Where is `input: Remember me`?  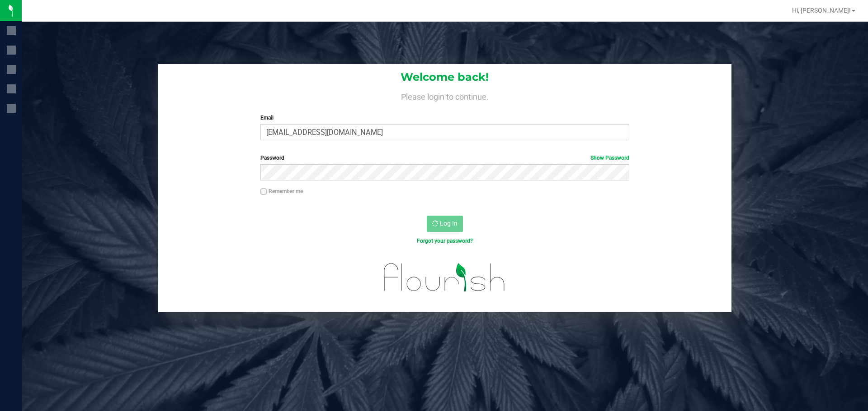
input: Remember me is located at coordinates (264, 192).